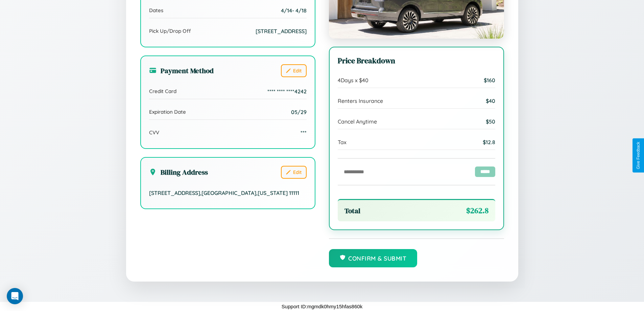  I want to click on div: Open Intercom Messenger, so click(15, 296).